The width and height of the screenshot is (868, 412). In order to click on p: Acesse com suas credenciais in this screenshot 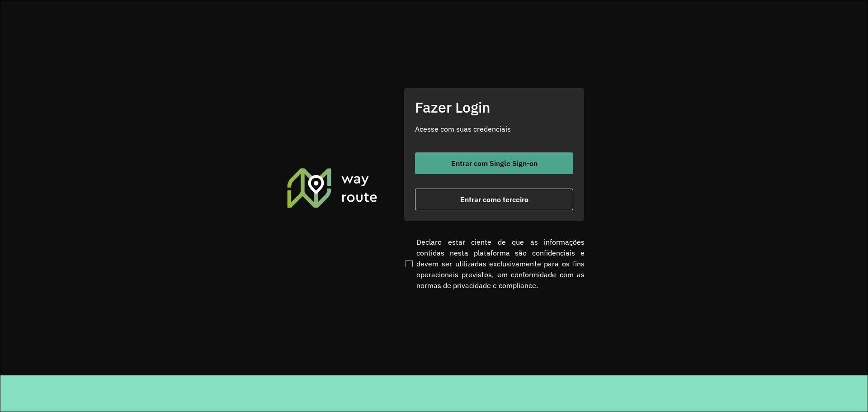, I will do `click(494, 129)`.